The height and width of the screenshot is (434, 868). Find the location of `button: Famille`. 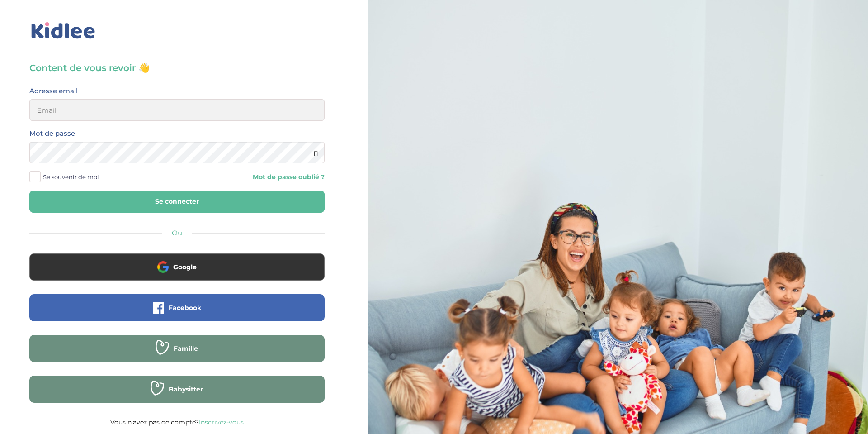

button: Famille is located at coordinates (177, 348).